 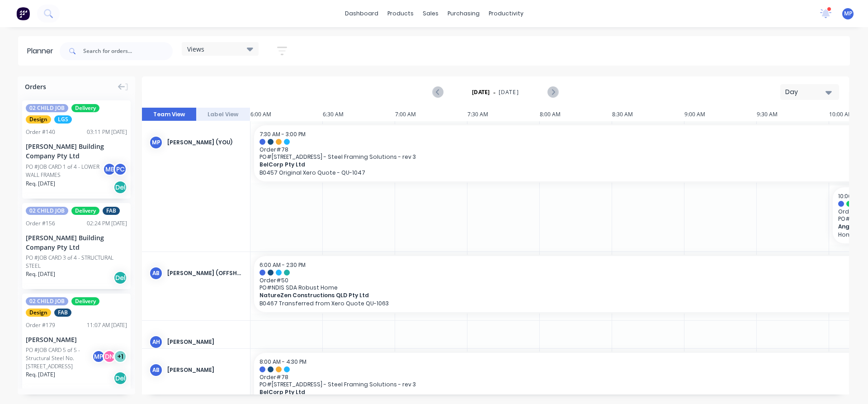 I want to click on a: dashboard, so click(x=362, y=13).